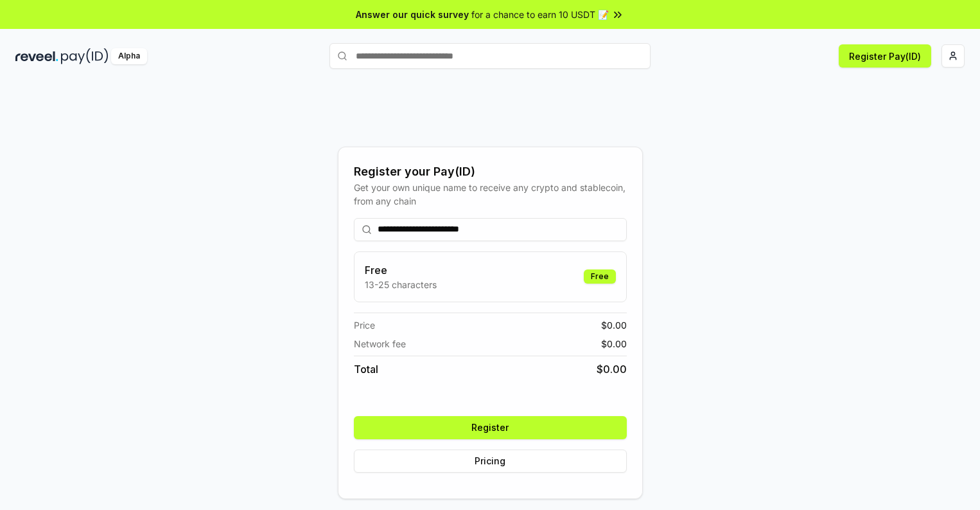 Image resolution: width=980 pixels, height=510 pixels. Describe the element at coordinates (490, 172) in the screenshot. I see `div: Register your Pay(ID)` at that location.